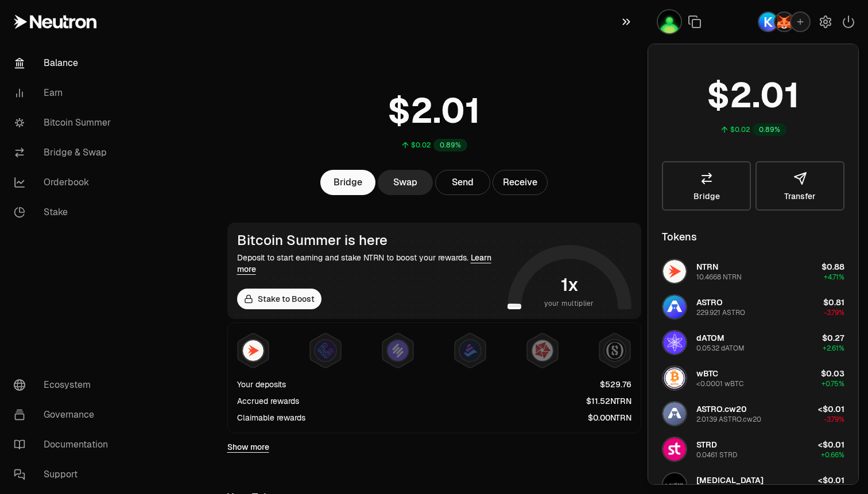 This screenshot has height=494, width=868. What do you see at coordinates (719, 277) in the screenshot?
I see `div: 10.4668 NTRN` at bounding box center [719, 277].